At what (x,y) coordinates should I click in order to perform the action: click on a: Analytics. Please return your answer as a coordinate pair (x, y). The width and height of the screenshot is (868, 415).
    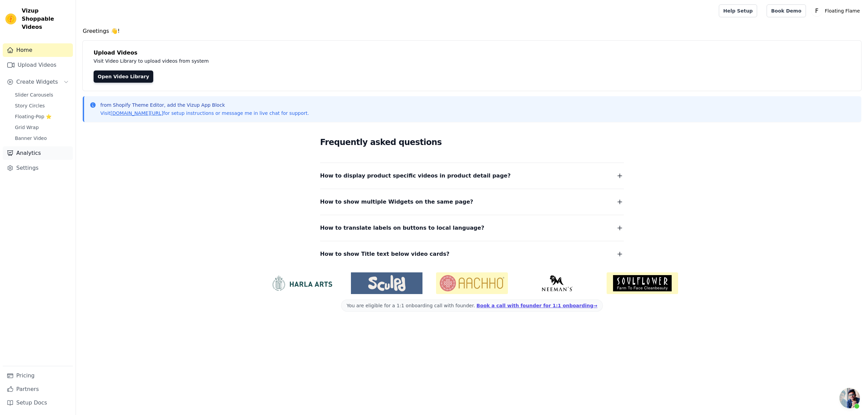
    Looking at the image, I should click on (38, 153).